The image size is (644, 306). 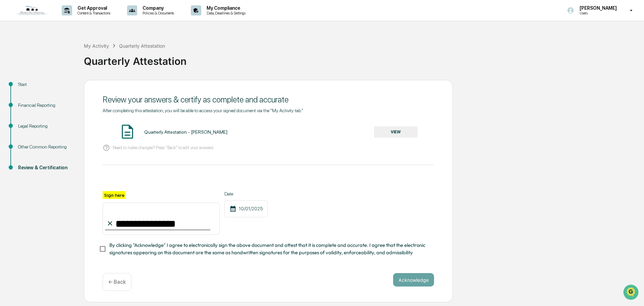 I want to click on div: 10/01/2025, so click(x=246, y=208).